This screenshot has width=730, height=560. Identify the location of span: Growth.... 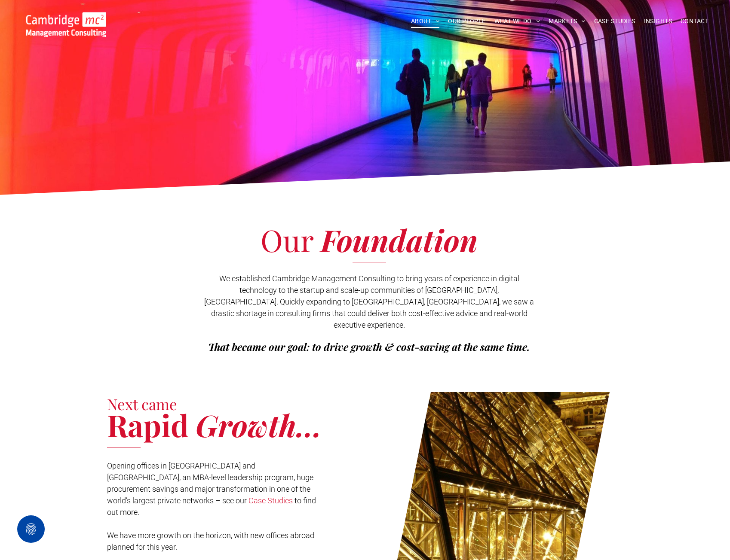
(259, 425).